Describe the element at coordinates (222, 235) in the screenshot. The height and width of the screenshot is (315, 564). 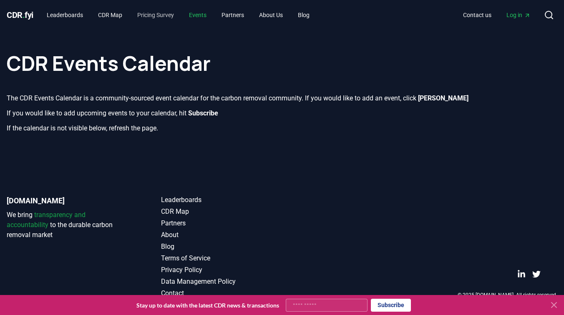
I see `a: About` at that location.